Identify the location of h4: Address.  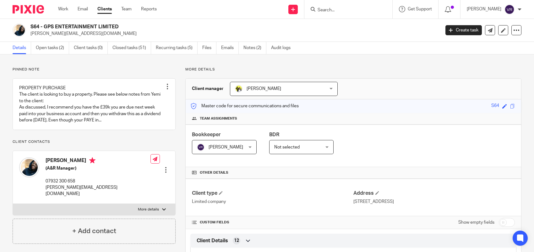
(434, 193).